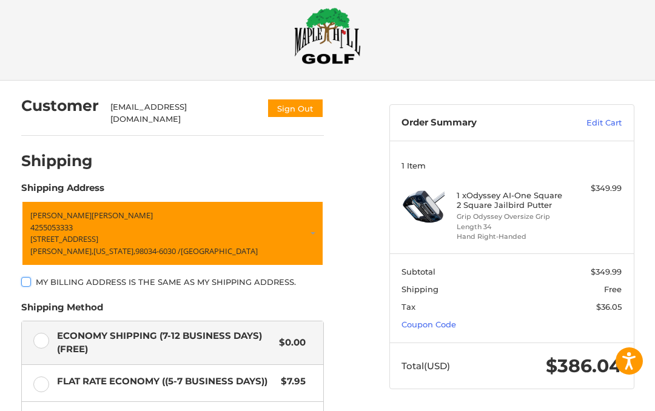 Image resolution: width=655 pixels, height=411 pixels. Describe the element at coordinates (594, 189) in the screenshot. I see `div: $349.99` at that location.